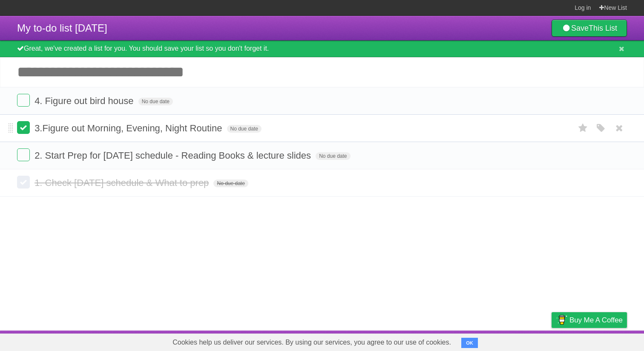 Image resolution: width=644 pixels, height=351 pixels. What do you see at coordinates (483, 340) in the screenshot?
I see `a: Developers` at bounding box center [483, 340].